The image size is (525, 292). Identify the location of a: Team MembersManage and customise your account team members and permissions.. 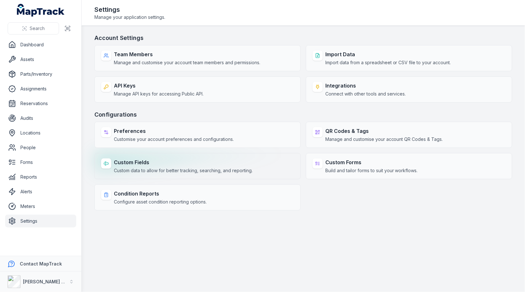
(198, 58).